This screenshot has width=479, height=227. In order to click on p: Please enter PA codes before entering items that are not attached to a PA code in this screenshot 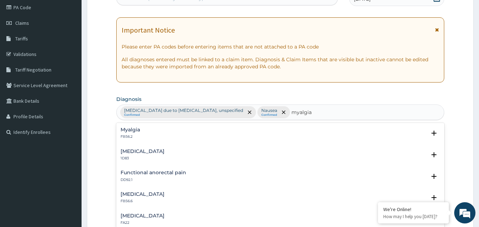, I will do `click(280, 47)`.